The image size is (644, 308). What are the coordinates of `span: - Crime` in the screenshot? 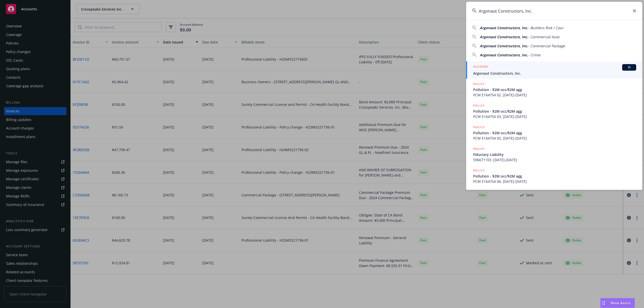 It's located at (535, 55).